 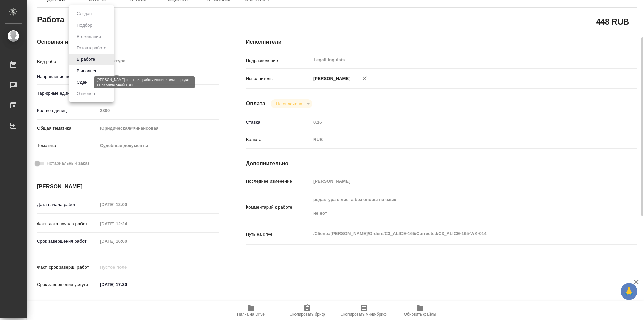 I want to click on button: Выполнен, so click(x=87, y=71).